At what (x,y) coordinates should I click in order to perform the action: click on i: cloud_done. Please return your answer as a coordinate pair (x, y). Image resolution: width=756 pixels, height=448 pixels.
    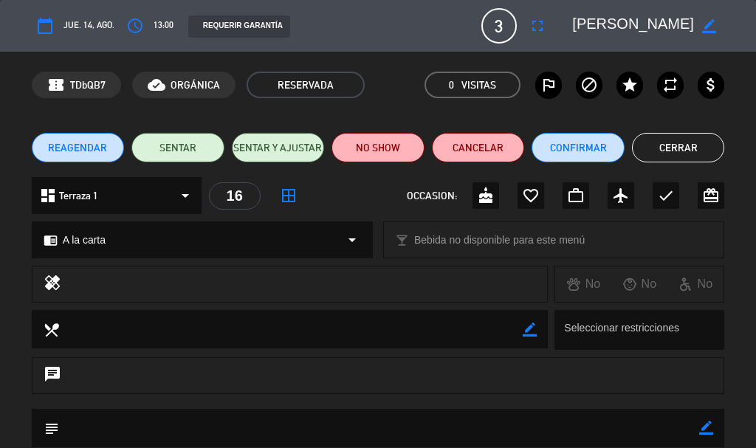
    Looking at the image, I should click on (157, 85).